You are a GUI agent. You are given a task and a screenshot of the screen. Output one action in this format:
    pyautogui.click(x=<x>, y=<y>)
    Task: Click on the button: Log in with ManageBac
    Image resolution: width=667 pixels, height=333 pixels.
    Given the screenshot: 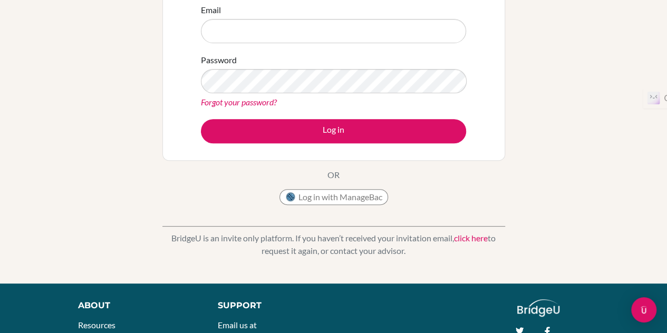 What is the action you would take?
    pyautogui.click(x=334, y=197)
    